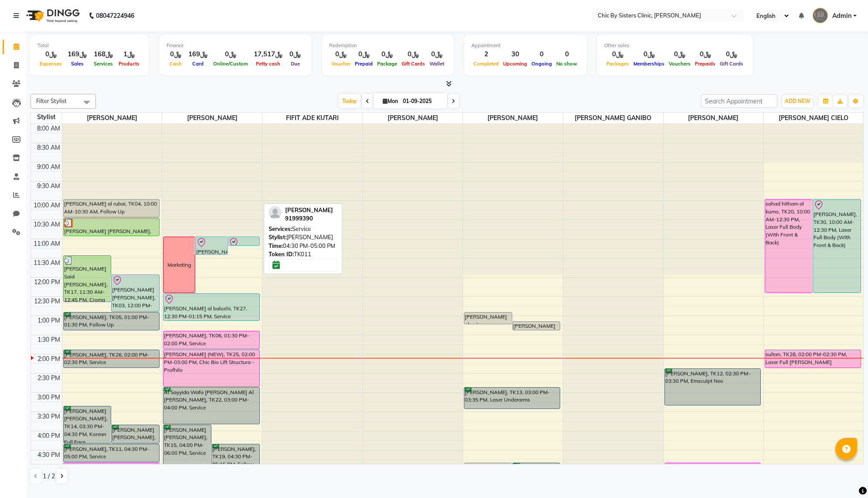  I want to click on div: ﷼168, so click(103, 54).